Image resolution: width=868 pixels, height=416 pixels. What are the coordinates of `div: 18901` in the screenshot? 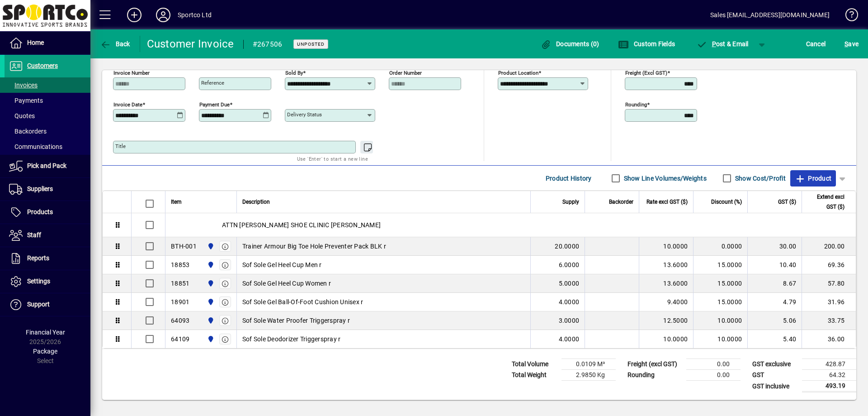 It's located at (180, 302).